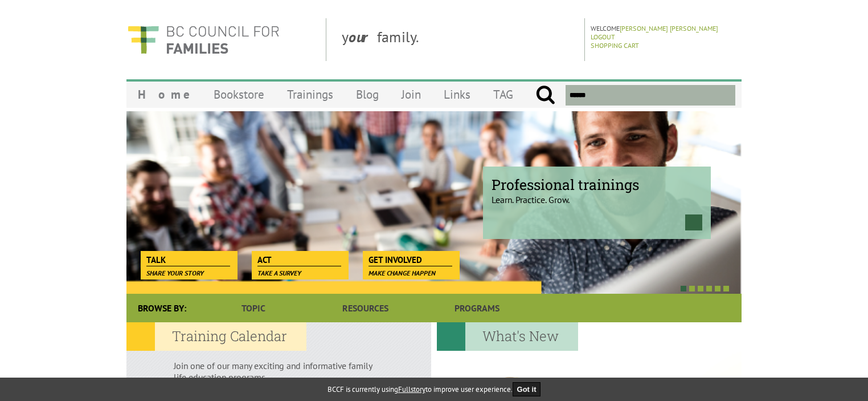 Image resolution: width=868 pixels, height=401 pixels. Describe the element at coordinates (402, 272) in the screenshot. I see `span: Make change happen` at that location.